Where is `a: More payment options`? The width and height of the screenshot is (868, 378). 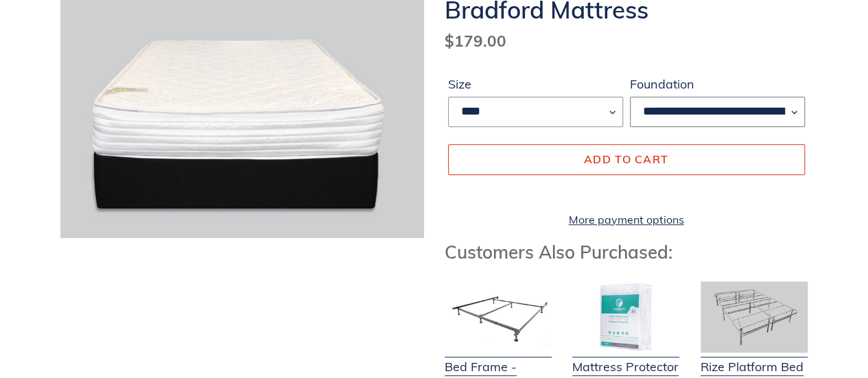 a: More payment options is located at coordinates (627, 220).